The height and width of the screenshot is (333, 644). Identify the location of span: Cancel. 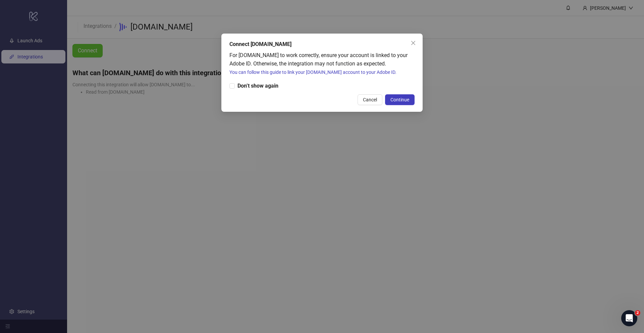
(370, 100).